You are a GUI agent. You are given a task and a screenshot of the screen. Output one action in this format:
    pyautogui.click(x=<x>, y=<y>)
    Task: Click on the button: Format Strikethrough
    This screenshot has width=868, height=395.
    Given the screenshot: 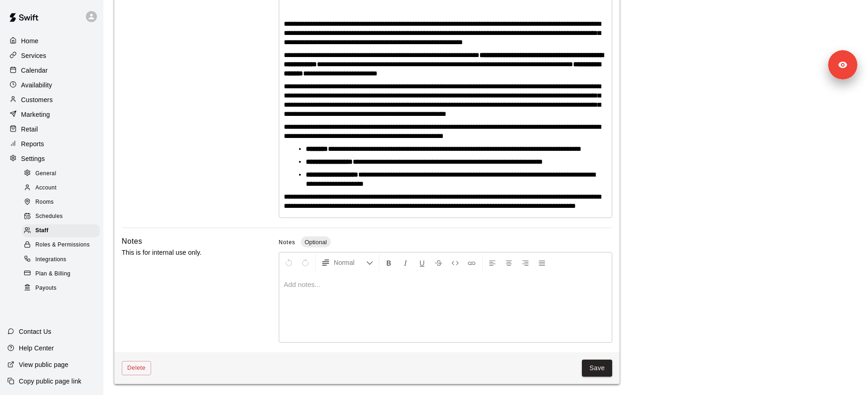 What is the action you would take?
    pyautogui.click(x=439, y=262)
    